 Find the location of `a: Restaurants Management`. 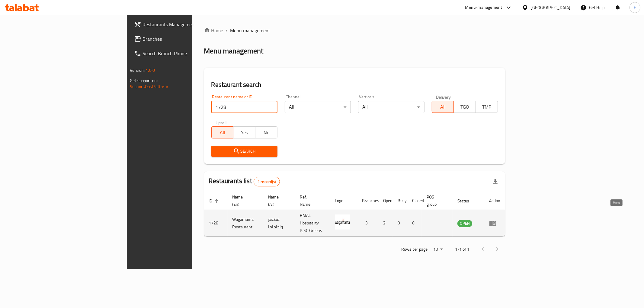

a: Restaurants Management is located at coordinates (182, 25).